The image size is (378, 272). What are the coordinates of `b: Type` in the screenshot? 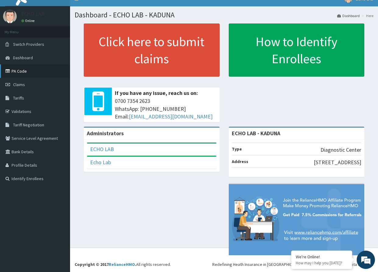 It's located at (237, 149).